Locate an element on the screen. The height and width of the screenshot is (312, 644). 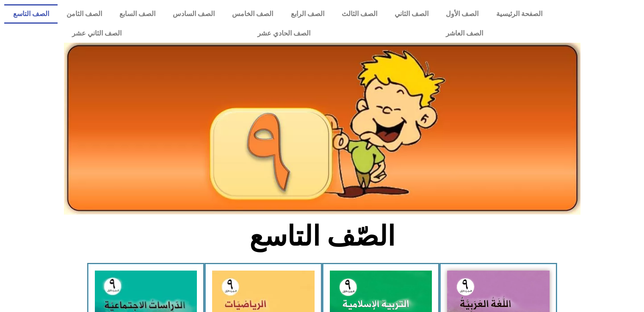
a: الصف الحادي عشر is located at coordinates (283, 34).